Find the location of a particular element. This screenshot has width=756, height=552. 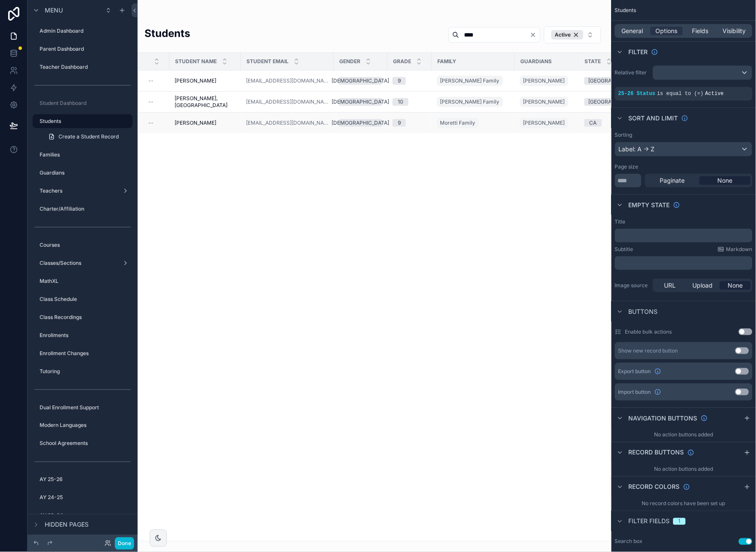

div: CA is located at coordinates (593, 123).